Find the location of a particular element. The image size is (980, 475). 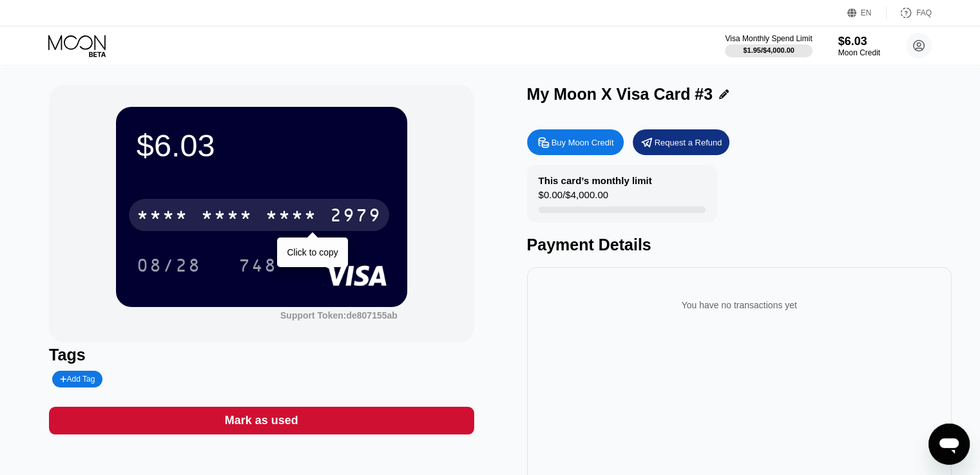

div: My Moon X Visa Card #3 is located at coordinates (620, 94).